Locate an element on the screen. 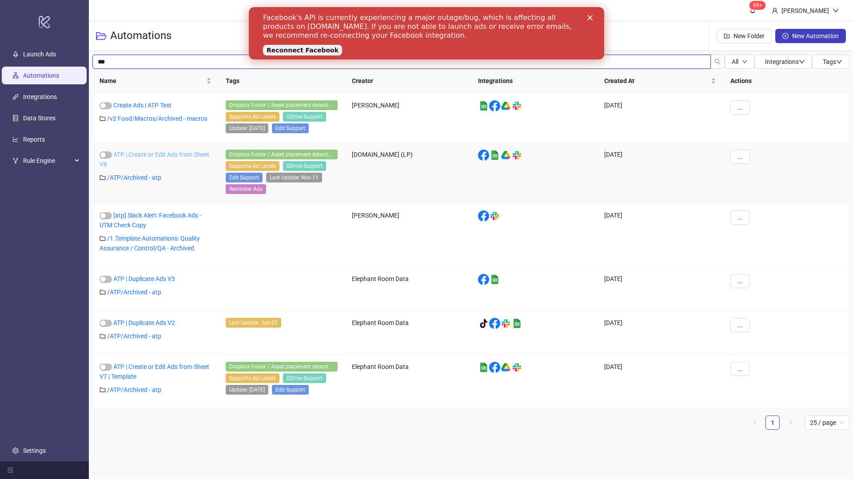  span: menu-fold is located at coordinates (10, 470).